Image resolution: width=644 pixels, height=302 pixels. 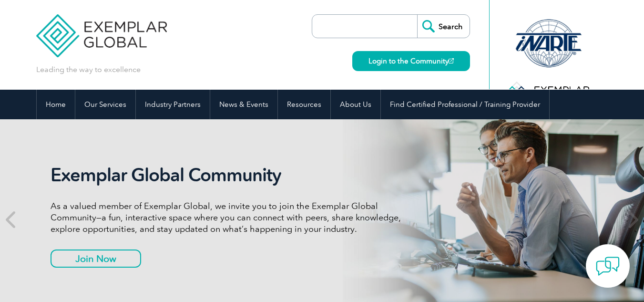 What do you see at coordinates (465, 105) in the screenshot?
I see `a: Find Certified Professional / Training Provider` at bounding box center [465, 105].